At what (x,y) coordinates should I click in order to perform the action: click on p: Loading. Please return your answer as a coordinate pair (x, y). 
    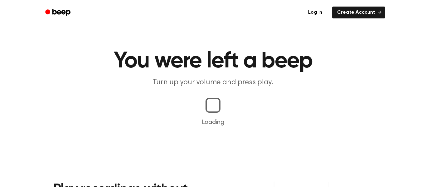
    Looking at the image, I should click on (213, 122).